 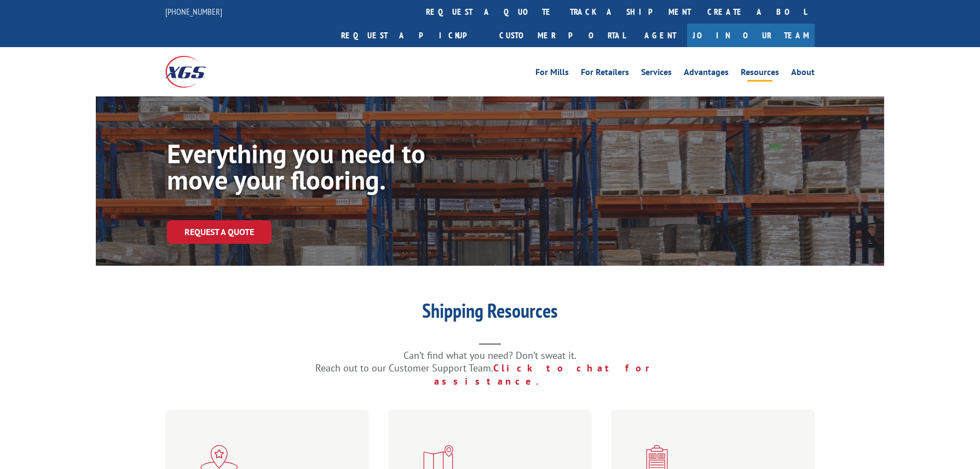 What do you see at coordinates (803, 74) in the screenshot?
I see `a: About` at bounding box center [803, 74].